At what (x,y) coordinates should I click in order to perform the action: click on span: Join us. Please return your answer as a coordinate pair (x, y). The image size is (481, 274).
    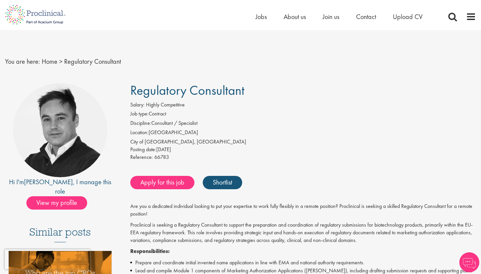
    Looking at the image, I should click on (331, 17).